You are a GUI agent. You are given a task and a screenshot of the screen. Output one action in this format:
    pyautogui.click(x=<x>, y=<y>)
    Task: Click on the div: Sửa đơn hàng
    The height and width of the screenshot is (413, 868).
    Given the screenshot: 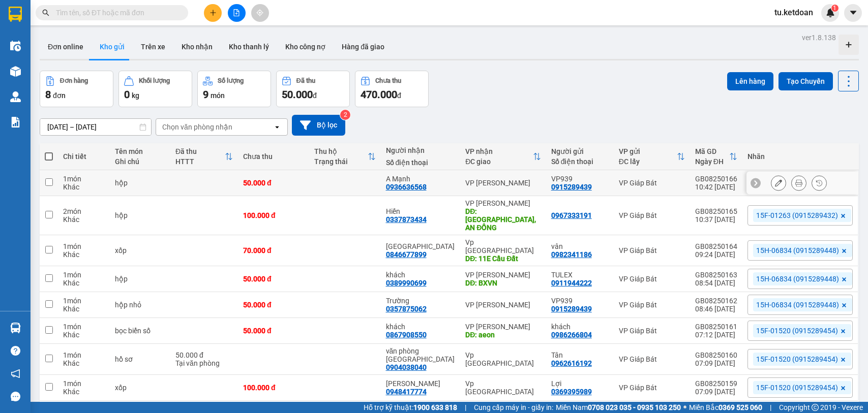 What is the action you would take?
    pyautogui.click(x=779, y=183)
    